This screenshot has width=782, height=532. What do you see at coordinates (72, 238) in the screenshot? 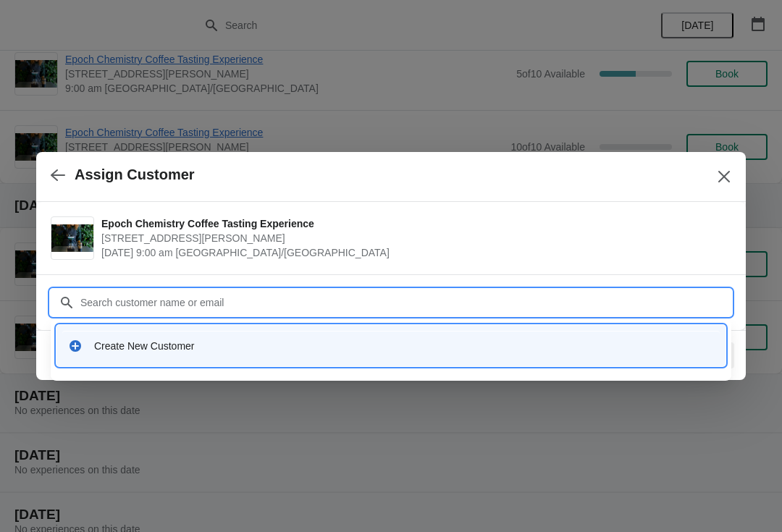
I see `img: Epoch Chemistry Coffee Tasting Experience | 400 St. George St, Moncton, NB, Canada | September 28...` at bounding box center [72, 238].